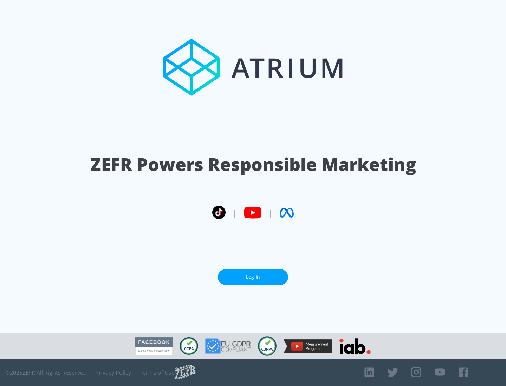 This screenshot has width=506, height=386. What do you see at coordinates (46, 373) in the screenshot?
I see `span: © 2025 ZEFR All Rights Reserved` at bounding box center [46, 373].